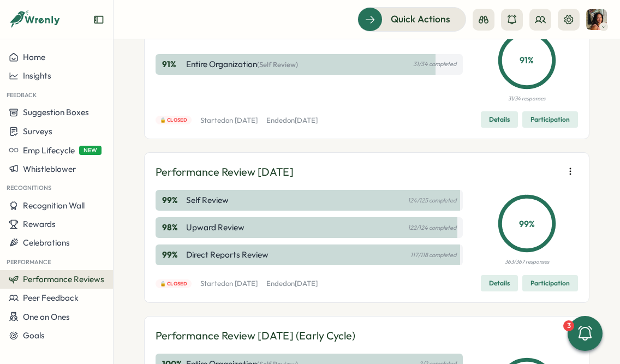 Image resolution: width=620 pixels, height=364 pixels. I want to click on span: Recognition Wall, so click(53, 205).